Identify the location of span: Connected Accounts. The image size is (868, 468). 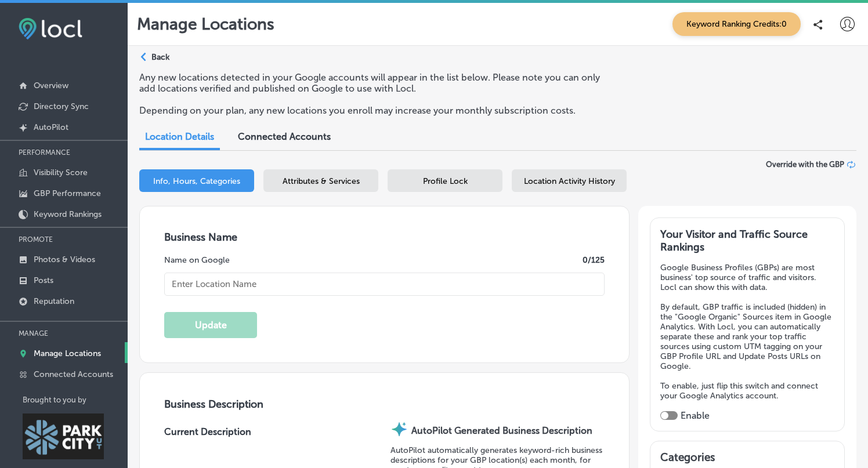
(284, 136).